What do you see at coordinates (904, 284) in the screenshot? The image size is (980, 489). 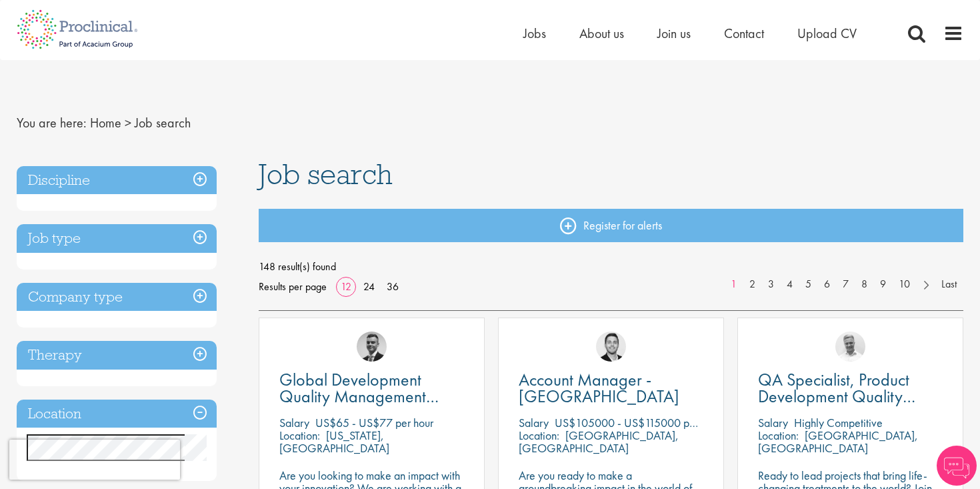 I see `a: 10` at bounding box center [904, 284].